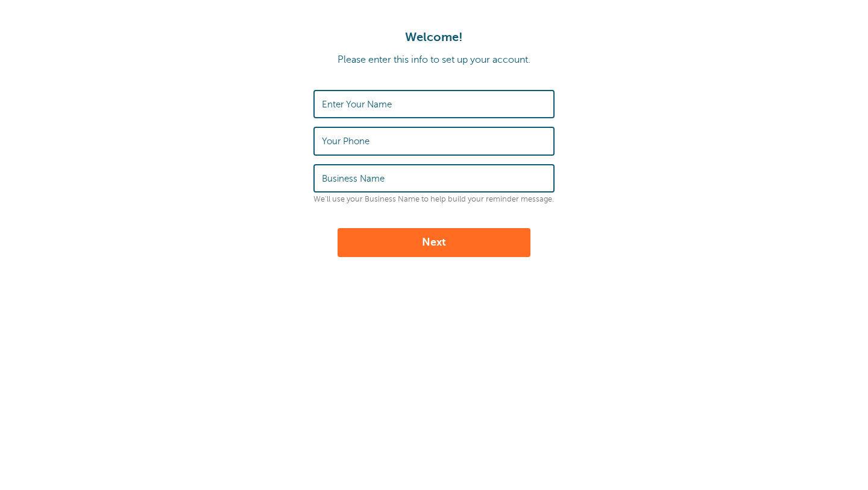 This screenshot has width=868, height=490. I want to click on label: Business Name, so click(354, 179).